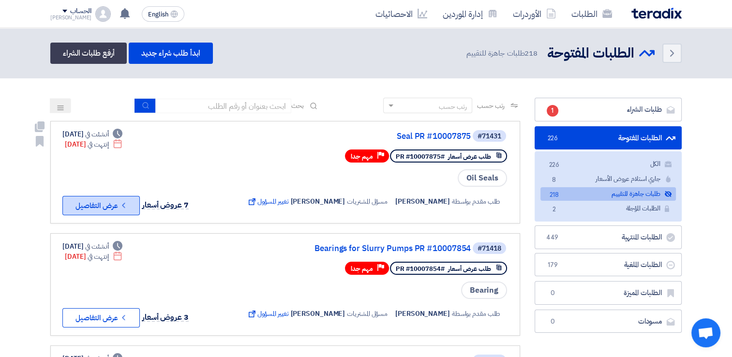 This screenshot has height=357, width=732. I want to click on a: Seal PR #10007875, so click(374, 136).